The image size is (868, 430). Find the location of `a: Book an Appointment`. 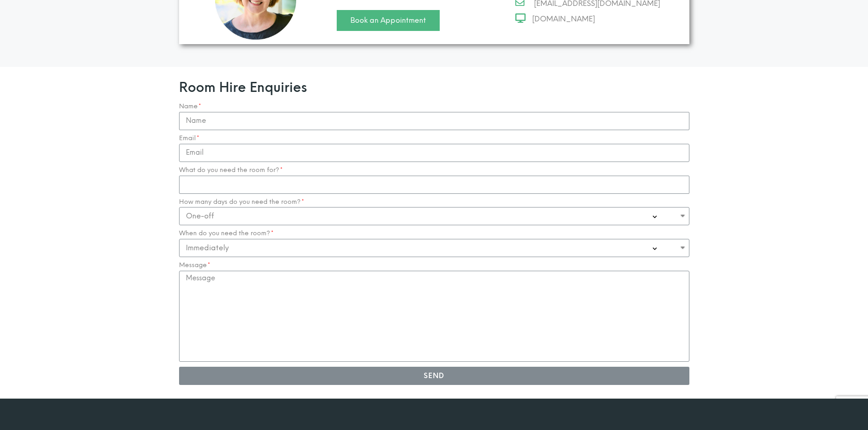

a: Book an Appointment is located at coordinates (388, 20).